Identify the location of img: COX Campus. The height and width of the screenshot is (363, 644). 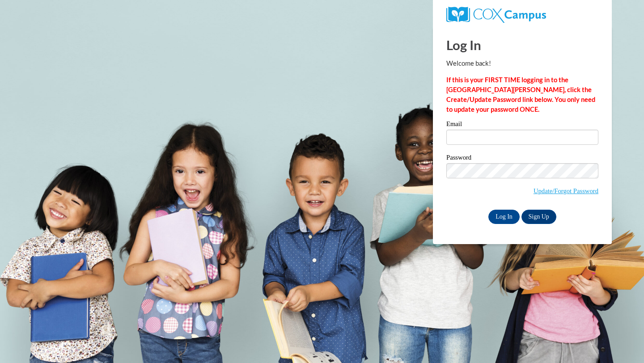
(496, 15).